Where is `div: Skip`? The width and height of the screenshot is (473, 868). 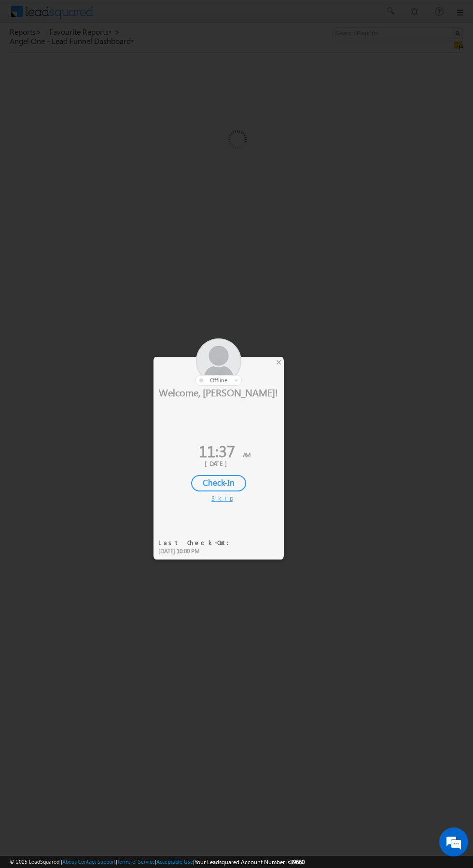
div: Skip is located at coordinates (218, 498).